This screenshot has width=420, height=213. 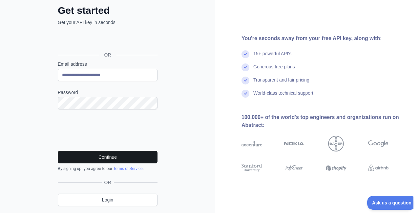 What do you see at coordinates (326, 121) in the screenshot?
I see `div: 100,000+ of the world's top engineers and organizations run on Abstract:` at bounding box center [326, 121].